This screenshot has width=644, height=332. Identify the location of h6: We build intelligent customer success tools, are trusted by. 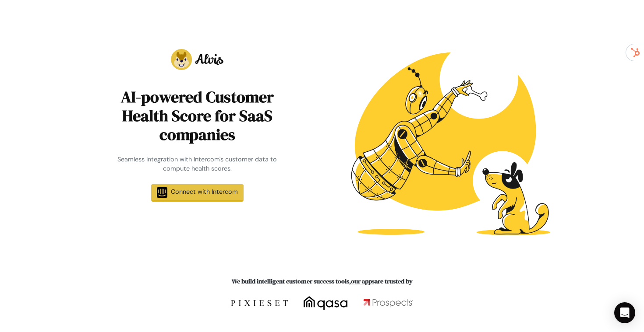
(322, 281).